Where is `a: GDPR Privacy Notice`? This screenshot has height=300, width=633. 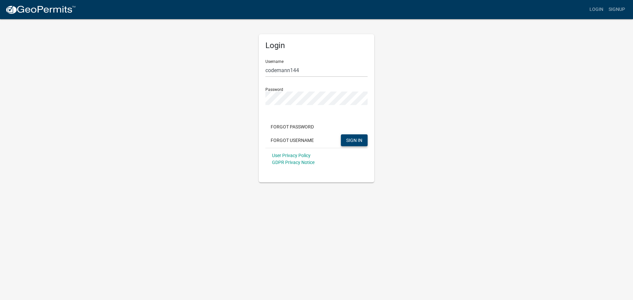
a: GDPR Privacy Notice is located at coordinates (293, 162).